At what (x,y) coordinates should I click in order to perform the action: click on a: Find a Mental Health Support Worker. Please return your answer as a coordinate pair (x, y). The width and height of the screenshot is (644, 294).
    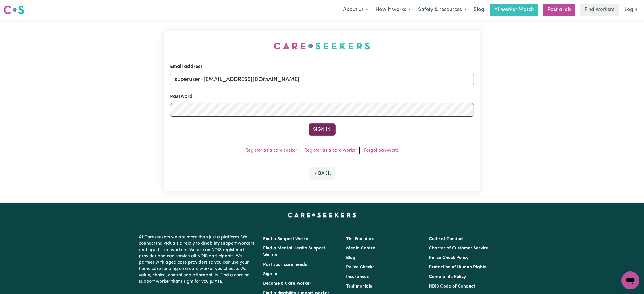
    Looking at the image, I should click on (294, 252).